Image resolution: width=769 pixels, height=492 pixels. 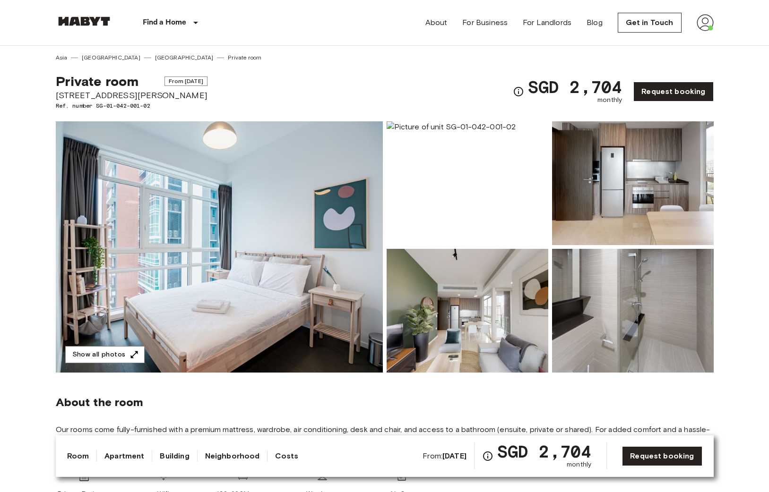 What do you see at coordinates (78, 457) in the screenshot?
I see `a: Room` at bounding box center [78, 457].